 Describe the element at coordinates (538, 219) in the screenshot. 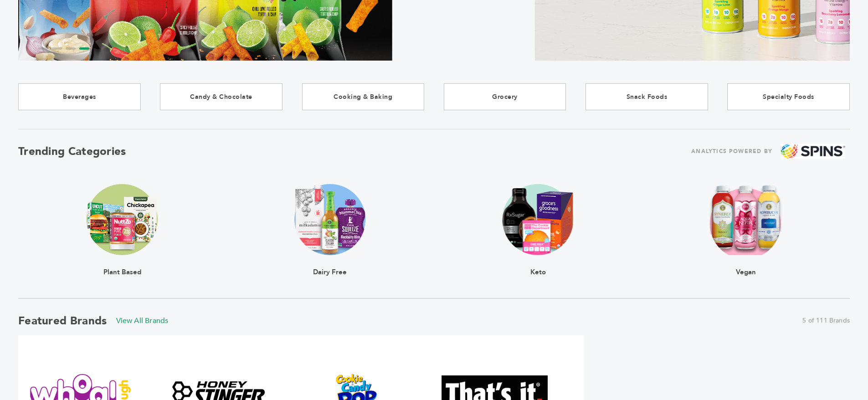

I see `img: claim_ketogenic Trending Image` at that location.